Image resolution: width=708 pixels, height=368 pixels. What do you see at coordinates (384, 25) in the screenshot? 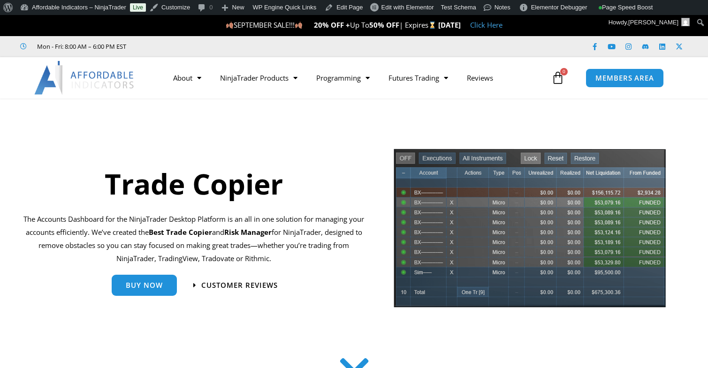
I see `strong: 50% OFF` at bounding box center [384, 25].